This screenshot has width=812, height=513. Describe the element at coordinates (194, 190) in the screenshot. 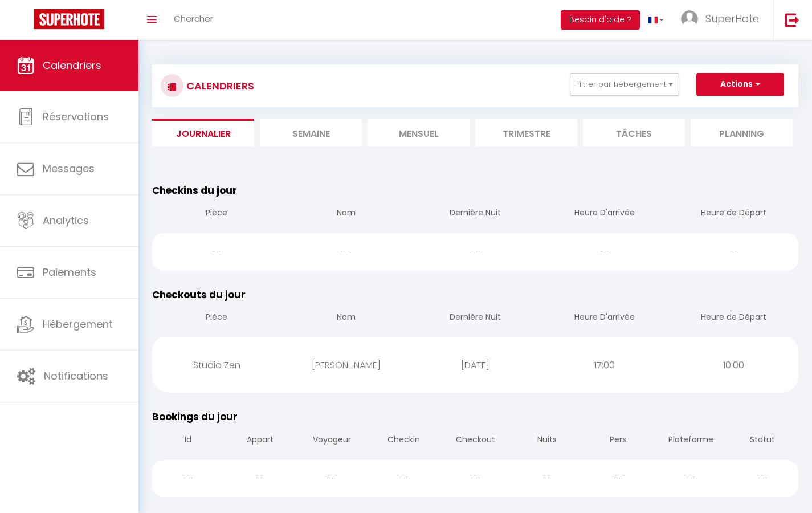

I see `span: Checkins du jour` at that location.